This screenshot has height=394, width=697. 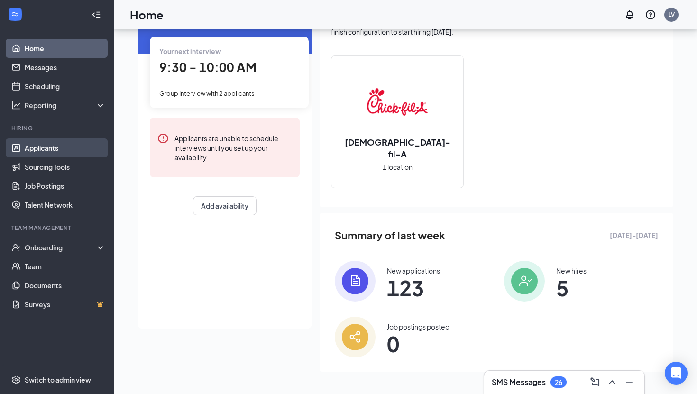 What do you see at coordinates (15, 14) in the screenshot?
I see `svg: WorkstreamLogo` at bounding box center [15, 14].